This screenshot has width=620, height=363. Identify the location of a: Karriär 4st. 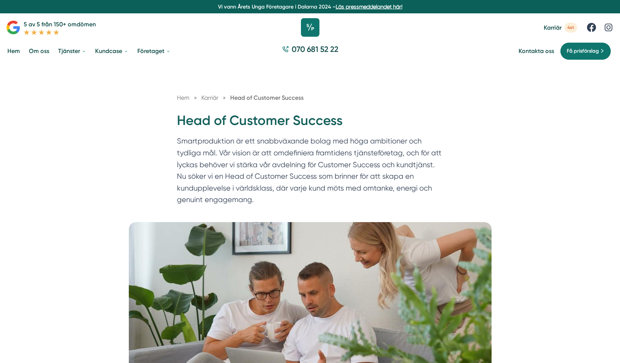
(561, 27).